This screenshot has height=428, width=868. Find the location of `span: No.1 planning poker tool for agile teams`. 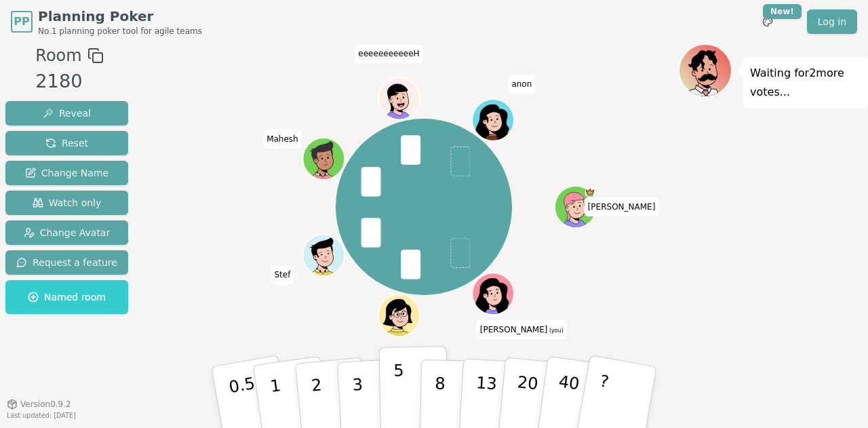

span: No.1 planning poker tool for agile teams is located at coordinates (120, 31).